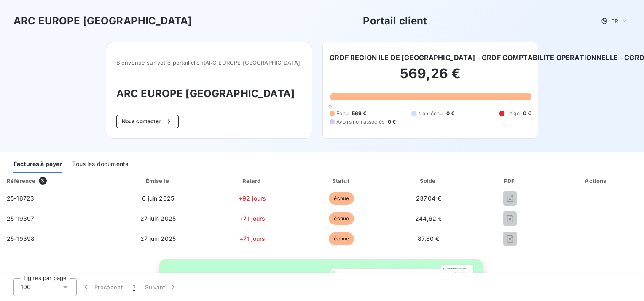 This screenshot has height=301, width=644. What do you see at coordinates (430, 114) in the screenshot?
I see `span: Non-échu` at bounding box center [430, 114].